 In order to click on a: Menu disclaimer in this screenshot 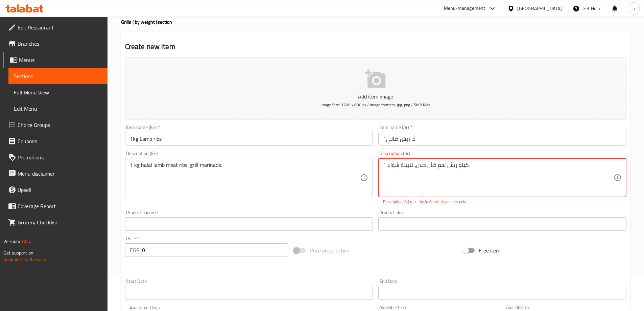, I will do `click(55, 173)`.